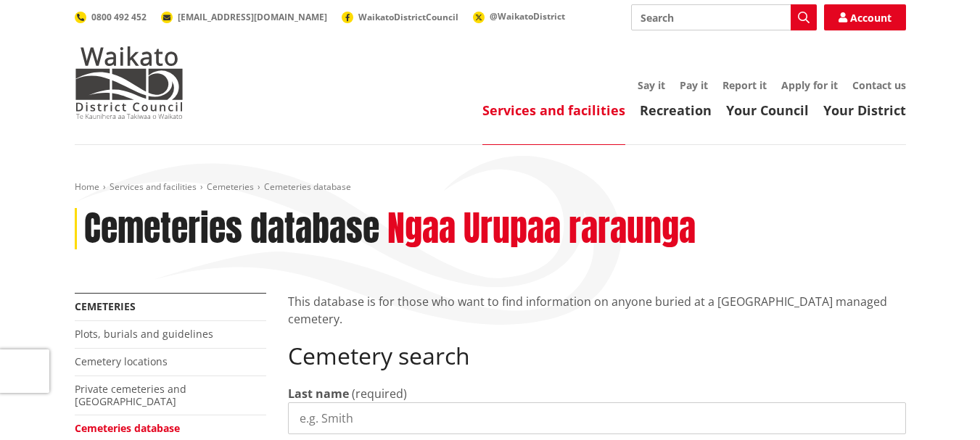 The width and height of the screenshot is (980, 440). What do you see at coordinates (693, 85) in the screenshot?
I see `a: Pay it` at bounding box center [693, 85].